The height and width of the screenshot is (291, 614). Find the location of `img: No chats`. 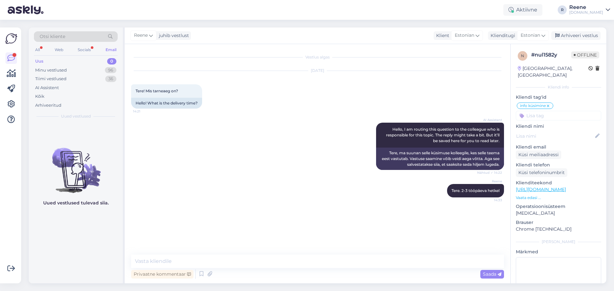

img: No chats is located at coordinates (76, 165).